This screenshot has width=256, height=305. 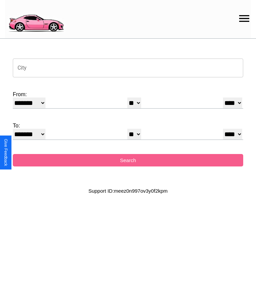 What do you see at coordinates (6, 152) in the screenshot?
I see `div: Give Feedback` at bounding box center [6, 152].